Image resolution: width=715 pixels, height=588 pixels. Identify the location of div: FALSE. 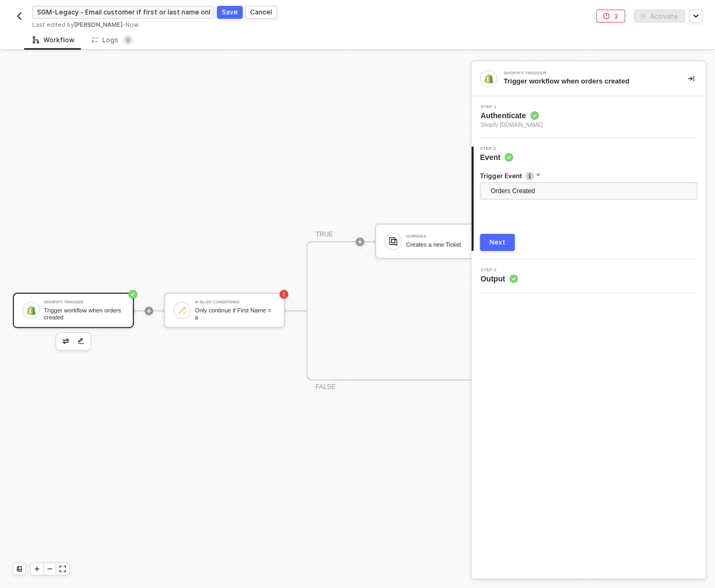
(325, 387).